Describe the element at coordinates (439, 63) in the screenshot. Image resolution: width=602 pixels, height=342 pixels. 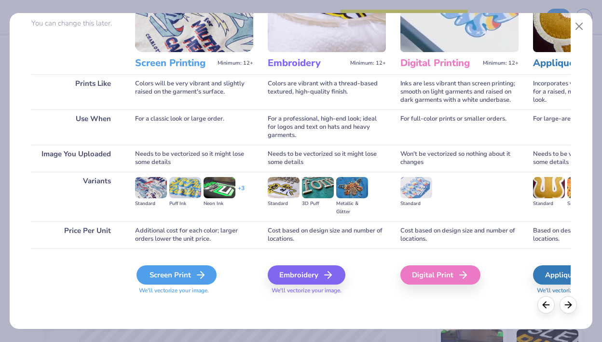
I see `h3: Digital Printing` at that location.